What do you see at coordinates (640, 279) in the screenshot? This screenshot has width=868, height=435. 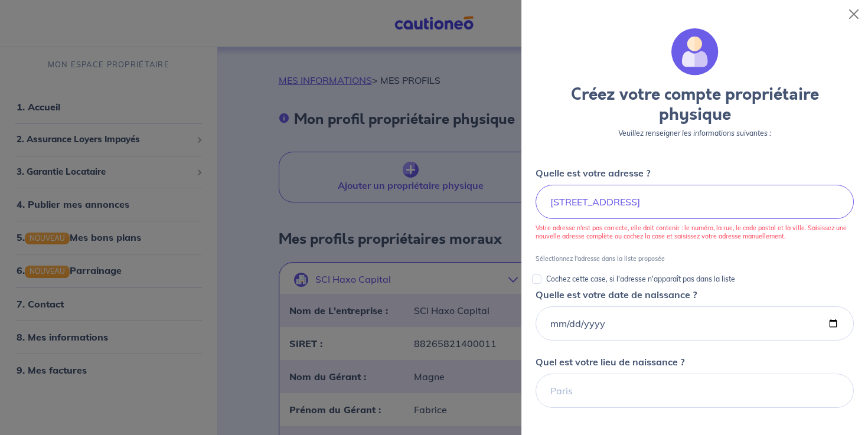 I see `p: Cochez cette case, si l'adresse n'apparaît pas dans la liste` at bounding box center [640, 279].